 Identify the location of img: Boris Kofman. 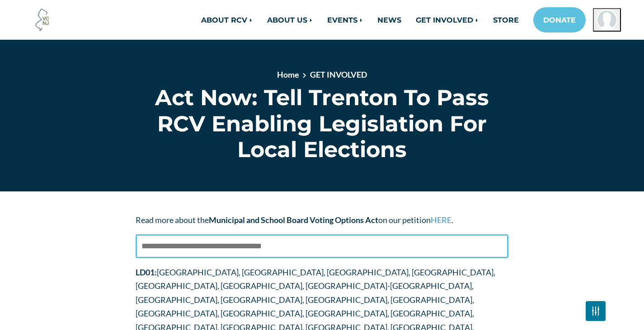
(607, 20).